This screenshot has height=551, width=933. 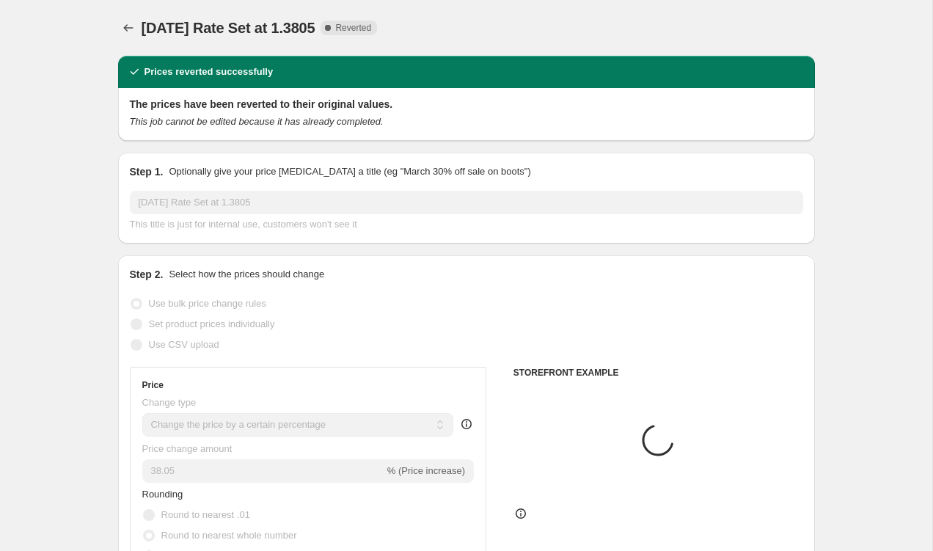 What do you see at coordinates (263, 471) in the screenshot?
I see `input: -15` at bounding box center [263, 471].